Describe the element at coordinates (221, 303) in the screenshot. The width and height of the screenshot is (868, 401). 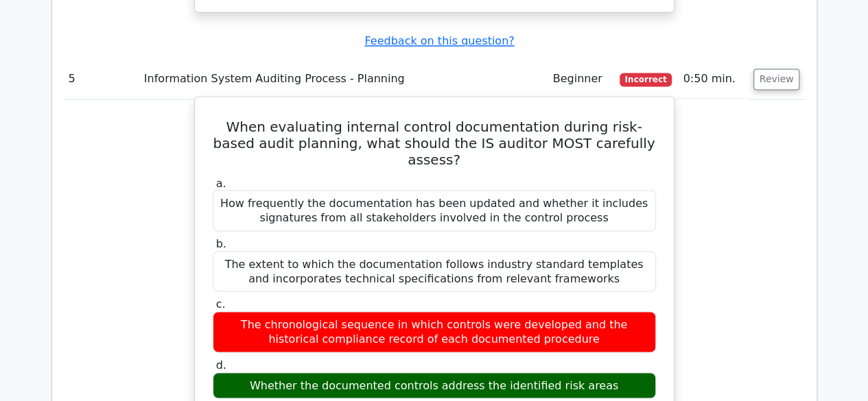
I see `span: c.` at that location.